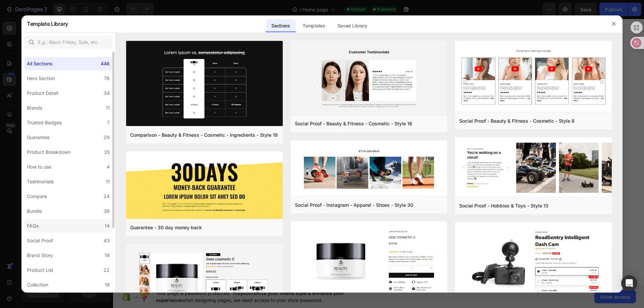 This screenshot has width=644, height=308. What do you see at coordinates (504, 206) in the screenshot?
I see `div: Social Proof - Hobbies & Toys - Style 13` at bounding box center [504, 206].